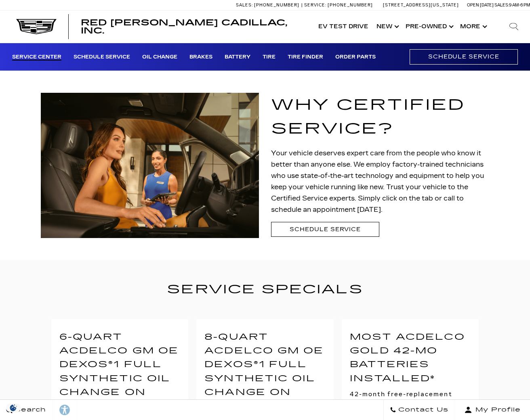 This screenshot has width=530, height=420. Describe the element at coordinates (422, 410) in the screenshot. I see `span: Contact Us` at that location.